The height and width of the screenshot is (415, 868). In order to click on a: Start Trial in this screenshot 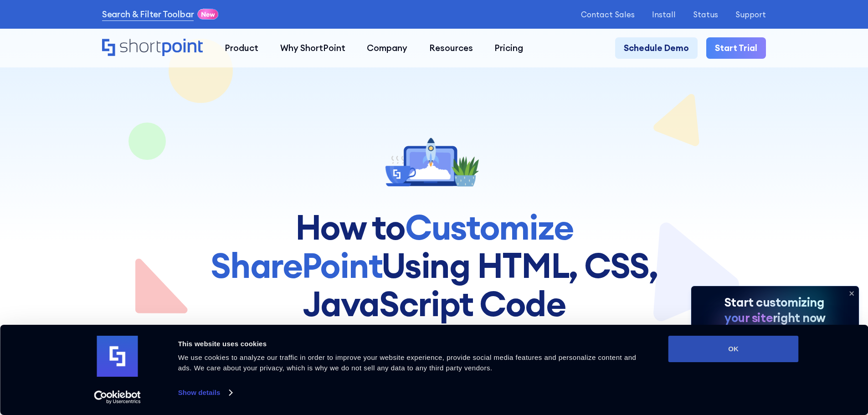, I will do `click(736, 48)`.